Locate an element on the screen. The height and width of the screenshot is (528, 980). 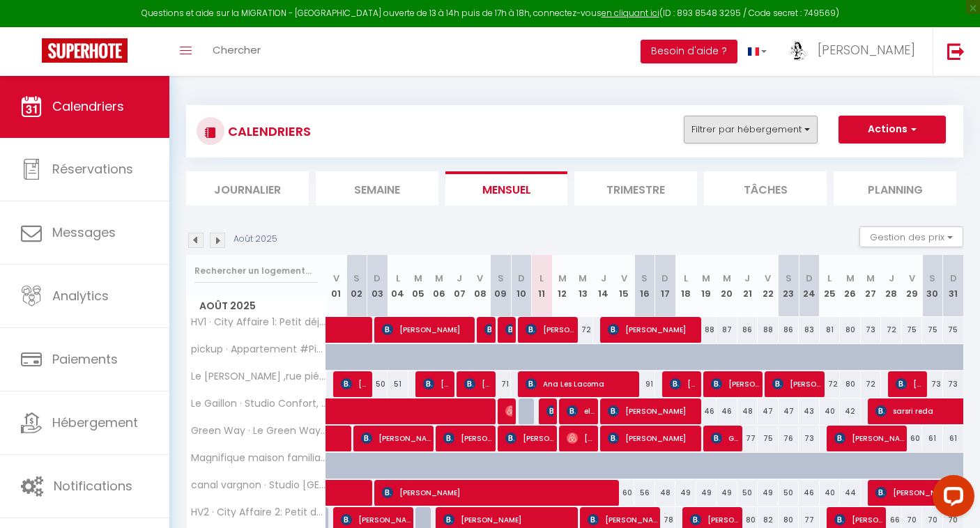
th: 03 is located at coordinates (378, 286).